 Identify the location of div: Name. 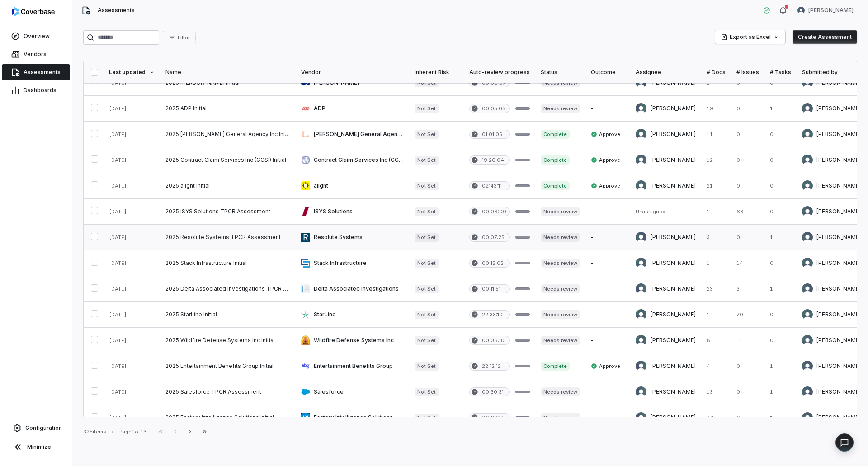
(227, 72).